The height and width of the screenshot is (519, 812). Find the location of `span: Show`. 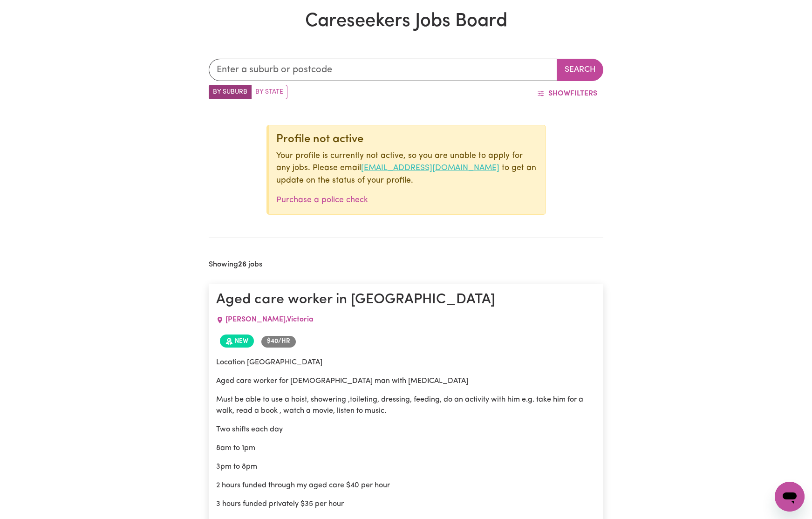

span: Show is located at coordinates (559, 94).